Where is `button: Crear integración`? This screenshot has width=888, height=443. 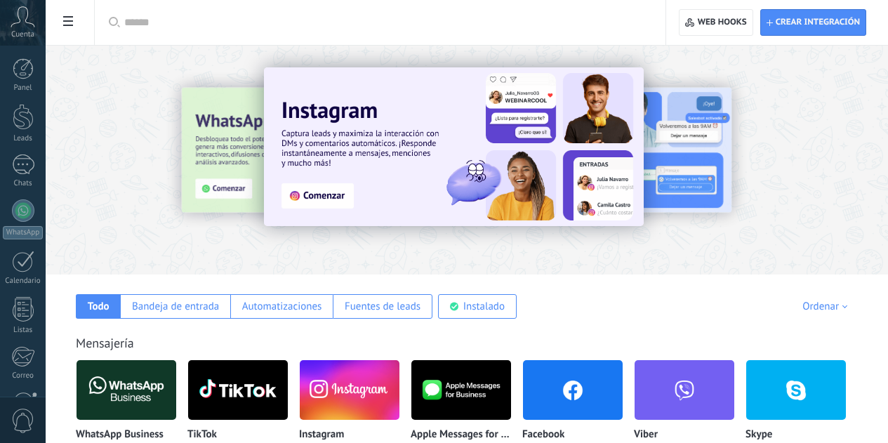
button: Crear integración is located at coordinates (813, 22).